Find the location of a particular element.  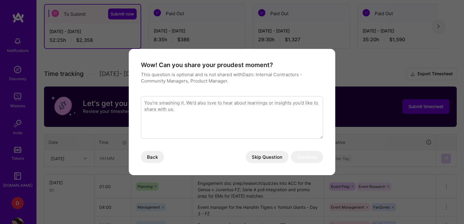

h4: Wow! Can you share your proudest moment? is located at coordinates (232, 65).